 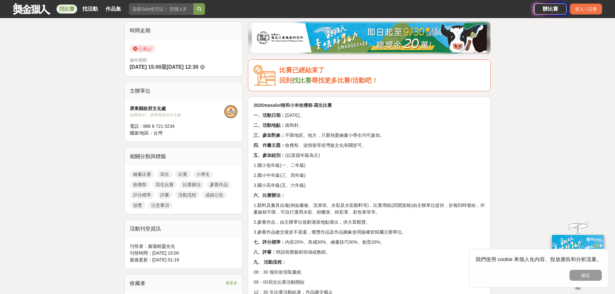 I want to click on p: 不限地區、地方，只要熱愛繪畫小學生均可參加。, so click(x=370, y=135).